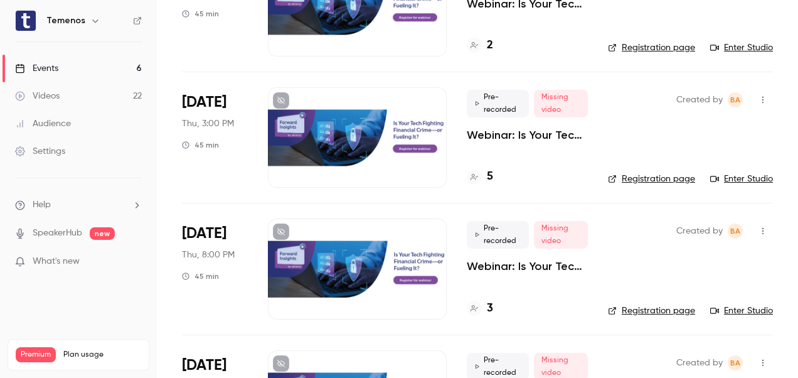 This screenshot has width=798, height=378. Describe the element at coordinates (43, 124) in the screenshot. I see `div: Audience` at that location.